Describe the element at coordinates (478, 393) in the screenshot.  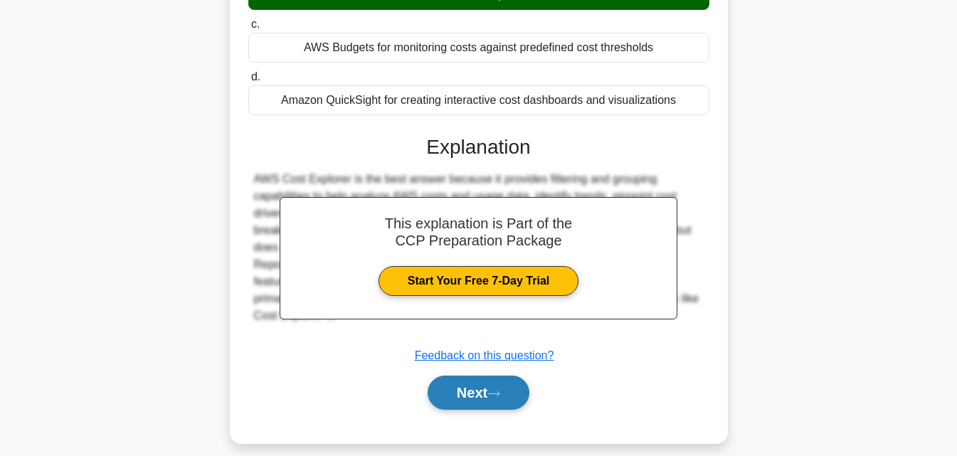
I see `button: Next` at that location.